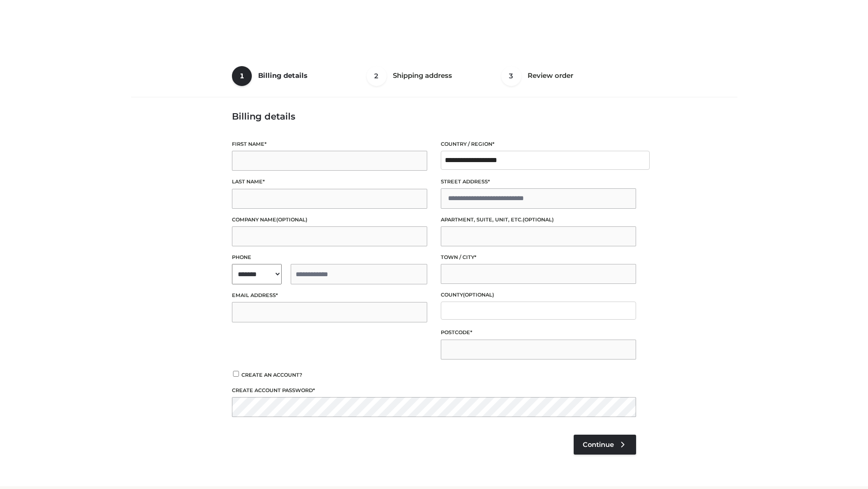 The image size is (868, 489). Describe the element at coordinates (272, 375) in the screenshot. I see `span: Create an account?` at that location.